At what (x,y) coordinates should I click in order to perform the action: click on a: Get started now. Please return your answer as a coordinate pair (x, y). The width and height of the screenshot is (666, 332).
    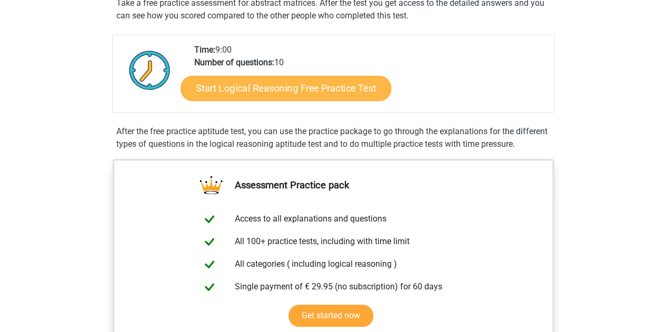
    Looking at the image, I should click on (331, 316).